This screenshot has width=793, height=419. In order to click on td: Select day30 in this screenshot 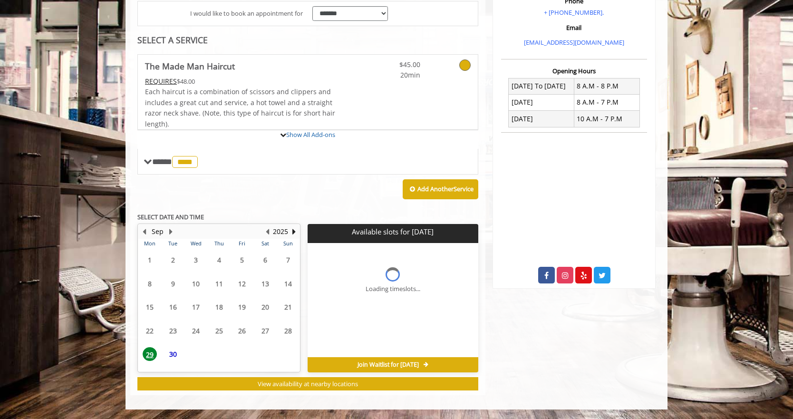, I will do `click(172, 354)`.